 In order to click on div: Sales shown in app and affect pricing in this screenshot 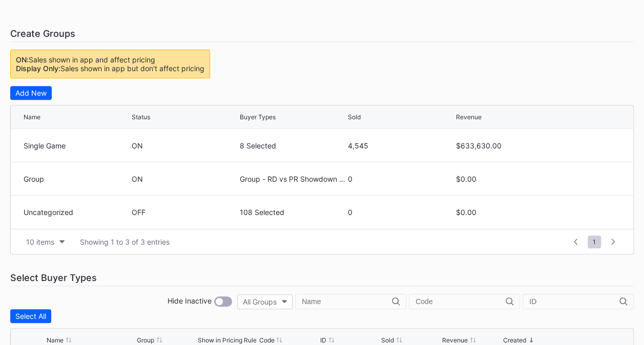, I will do `click(110, 59)`.